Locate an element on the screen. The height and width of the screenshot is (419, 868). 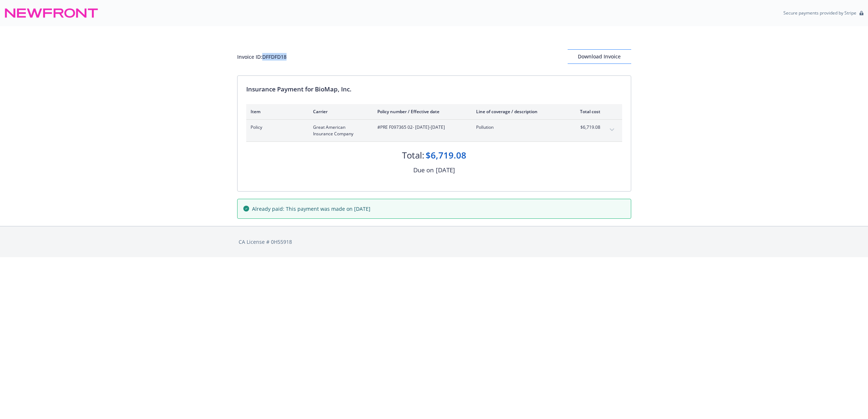
p: Secure payments provided by Stripe is located at coordinates (820, 13).